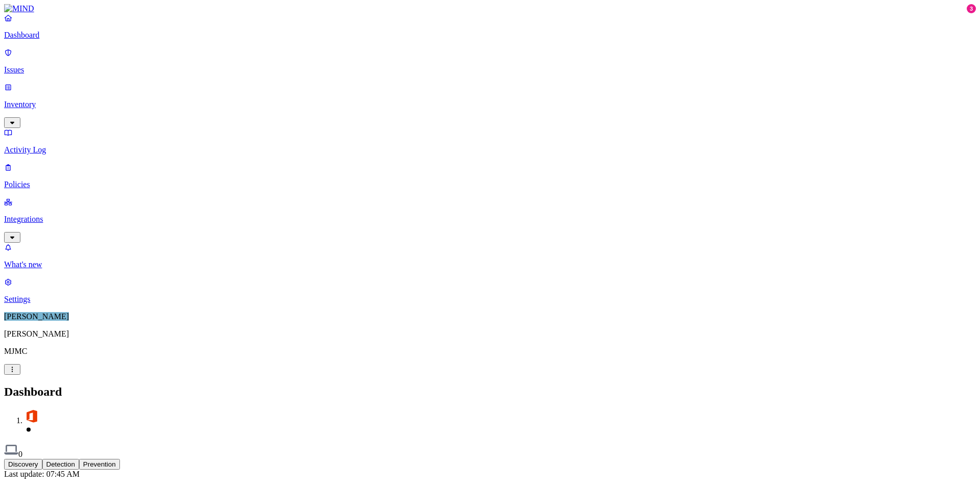 The width and height of the screenshot is (980, 489). Describe the element at coordinates (490, 219) in the screenshot. I see `a: Integrations` at that location.